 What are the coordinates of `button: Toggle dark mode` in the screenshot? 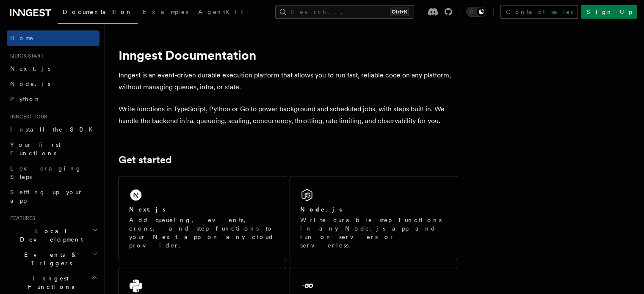 It's located at (476, 12).